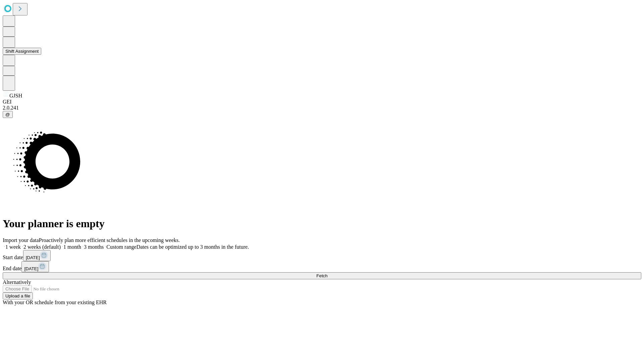 This screenshot has height=363, width=644. I want to click on div: End date, so click(322, 266).